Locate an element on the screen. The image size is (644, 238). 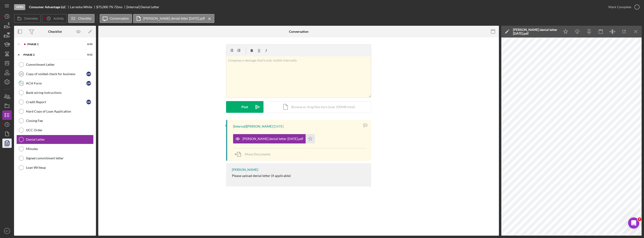
button: Post is located at coordinates (245, 107).